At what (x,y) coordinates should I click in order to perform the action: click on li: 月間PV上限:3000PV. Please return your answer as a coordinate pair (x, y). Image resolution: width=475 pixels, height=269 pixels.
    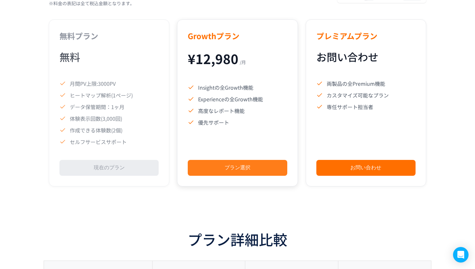
    Looking at the image, I should click on (109, 83).